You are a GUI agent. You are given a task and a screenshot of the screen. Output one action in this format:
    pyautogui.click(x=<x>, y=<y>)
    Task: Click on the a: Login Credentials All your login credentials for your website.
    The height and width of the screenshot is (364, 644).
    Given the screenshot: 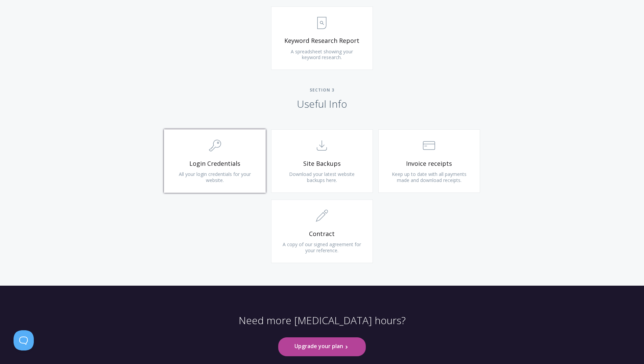 What is the action you would take?
    pyautogui.click(x=215, y=161)
    